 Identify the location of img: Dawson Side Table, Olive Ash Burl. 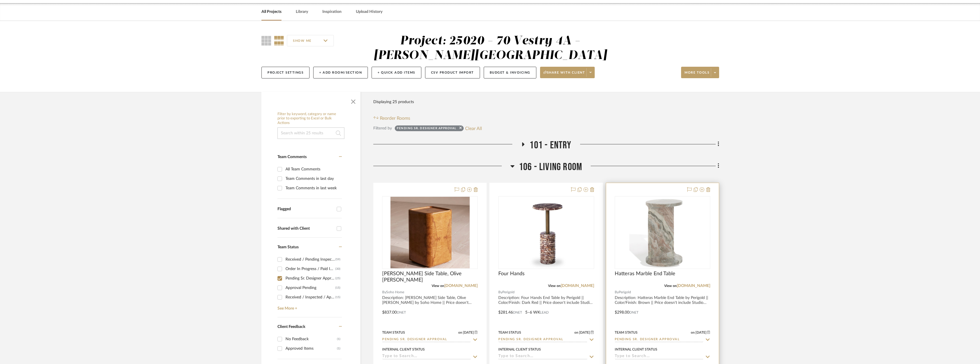
(430, 233).